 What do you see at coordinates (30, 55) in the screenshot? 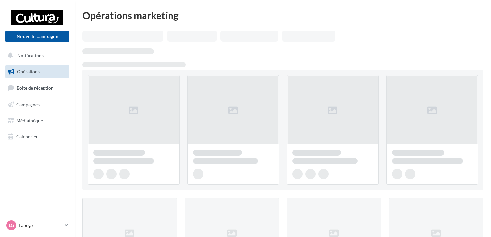
I see `span: Notifications` at bounding box center [30, 55].